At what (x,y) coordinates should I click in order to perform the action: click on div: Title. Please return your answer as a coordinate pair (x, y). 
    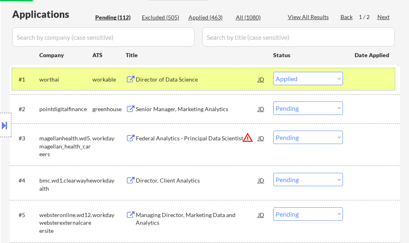
    Looking at the image, I should click on (195, 55).